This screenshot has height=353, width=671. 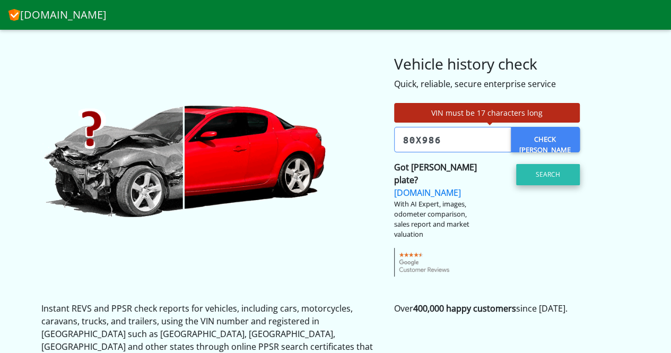 I want to click on div: Quick, reliable, secure enterprise service, so click(x=512, y=84).